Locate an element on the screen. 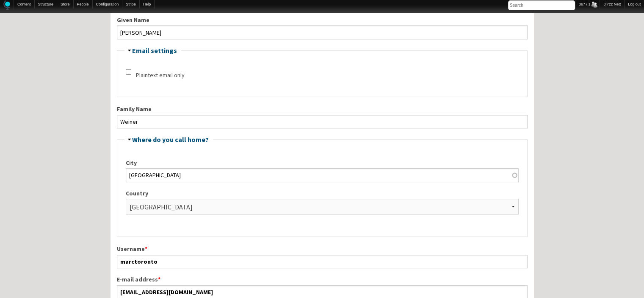  input: Check this option if you do not wish to receive email messages with graphics and styles. is located at coordinates (129, 72).